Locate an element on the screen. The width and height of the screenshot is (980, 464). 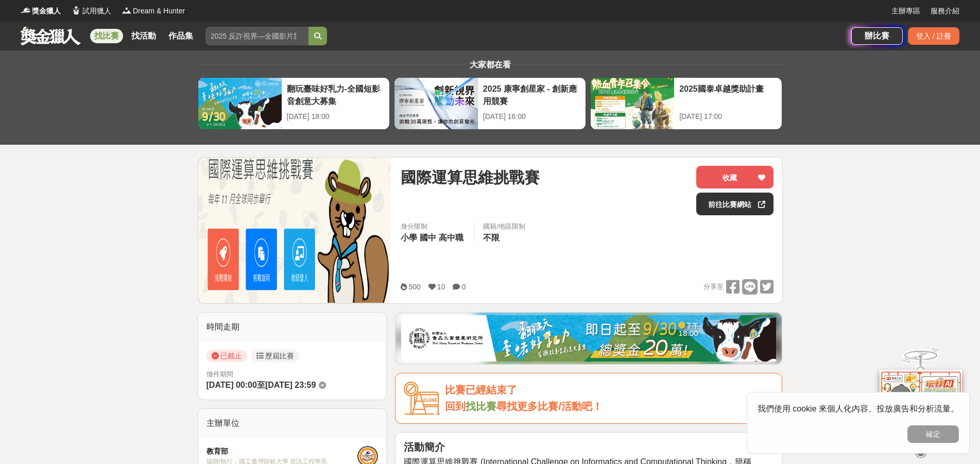
a: 找活動 is located at coordinates (143, 36).